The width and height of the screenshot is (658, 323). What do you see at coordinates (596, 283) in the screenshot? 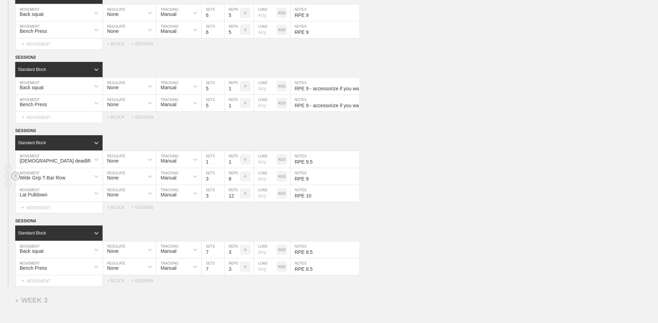
I see `div: Chat Widget` at bounding box center [596, 283].